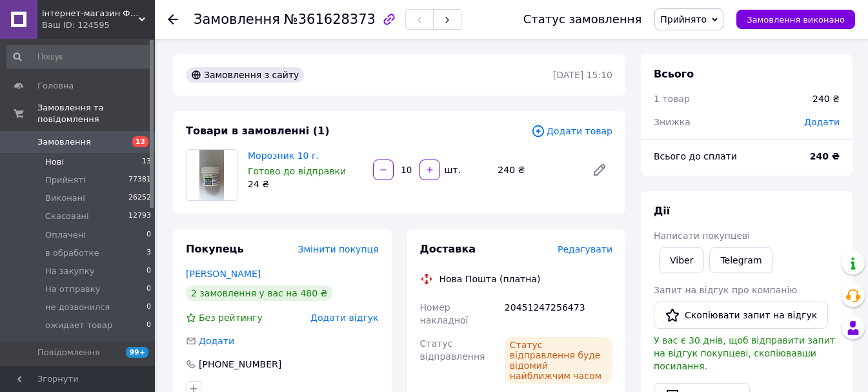 The width and height of the screenshot is (868, 392). What do you see at coordinates (796, 19) in the screenshot?
I see `span: Замовлення виконано` at bounding box center [796, 19].